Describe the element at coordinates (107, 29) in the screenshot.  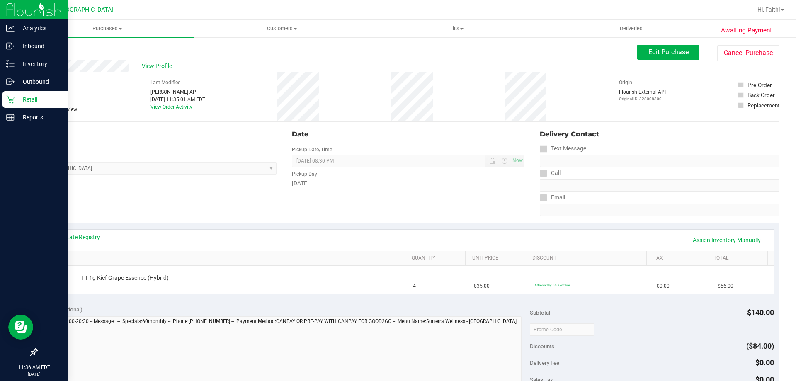
I see `span: Purchases` at that location.